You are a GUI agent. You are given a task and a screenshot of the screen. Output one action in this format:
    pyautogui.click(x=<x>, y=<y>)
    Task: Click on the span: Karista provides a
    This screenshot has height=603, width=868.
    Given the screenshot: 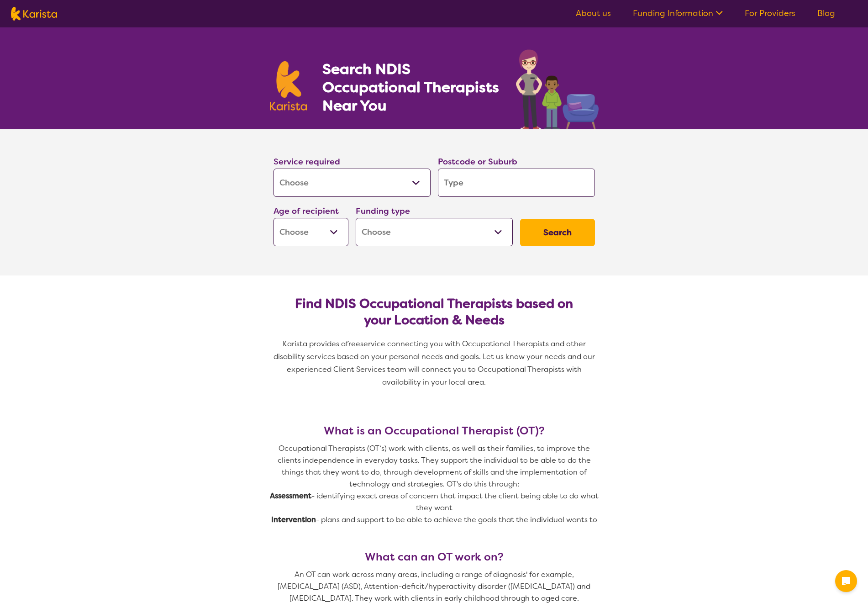 What is the action you would take?
    pyautogui.click(x=314, y=344)
    